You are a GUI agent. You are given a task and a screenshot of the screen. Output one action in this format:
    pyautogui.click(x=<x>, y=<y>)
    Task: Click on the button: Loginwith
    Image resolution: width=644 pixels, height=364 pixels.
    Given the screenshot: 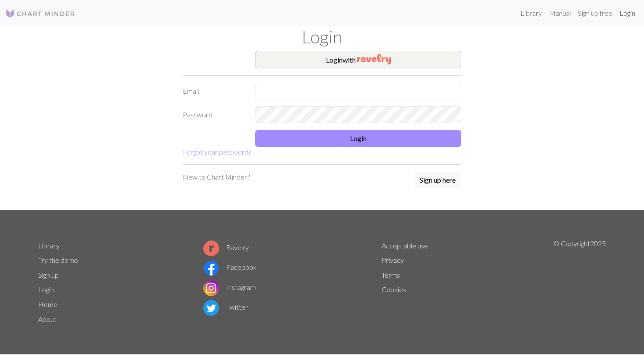 What is the action you would take?
    pyautogui.click(x=357, y=60)
    